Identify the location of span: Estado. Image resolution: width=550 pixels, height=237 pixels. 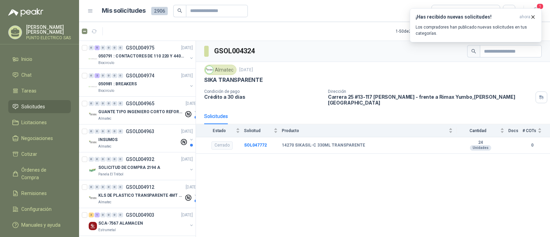
(219, 131).